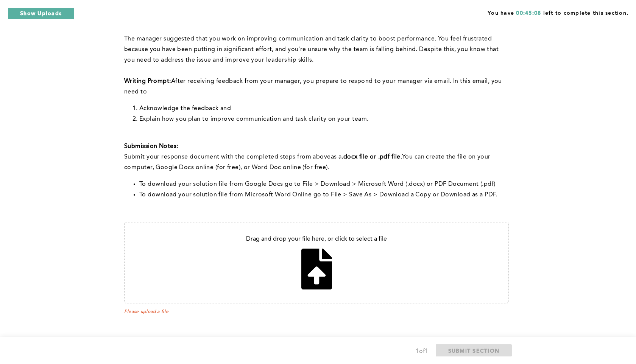  What do you see at coordinates (185, 108) in the screenshot?
I see `span: Acknowledge the feedback and` at bounding box center [185, 108].